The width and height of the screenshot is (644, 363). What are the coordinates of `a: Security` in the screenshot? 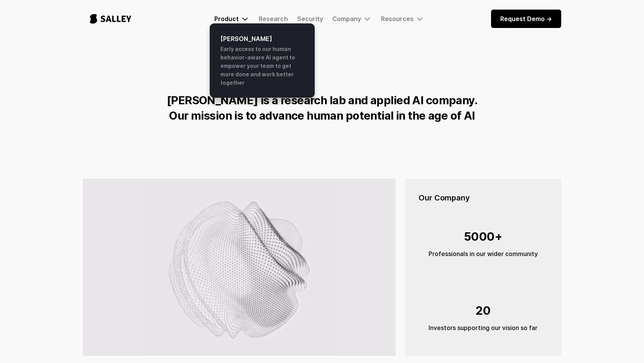 It's located at (310, 19).